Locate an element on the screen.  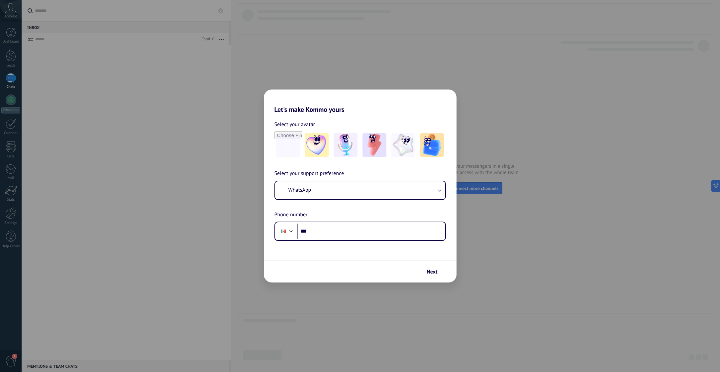
button: Next is located at coordinates (435, 272).